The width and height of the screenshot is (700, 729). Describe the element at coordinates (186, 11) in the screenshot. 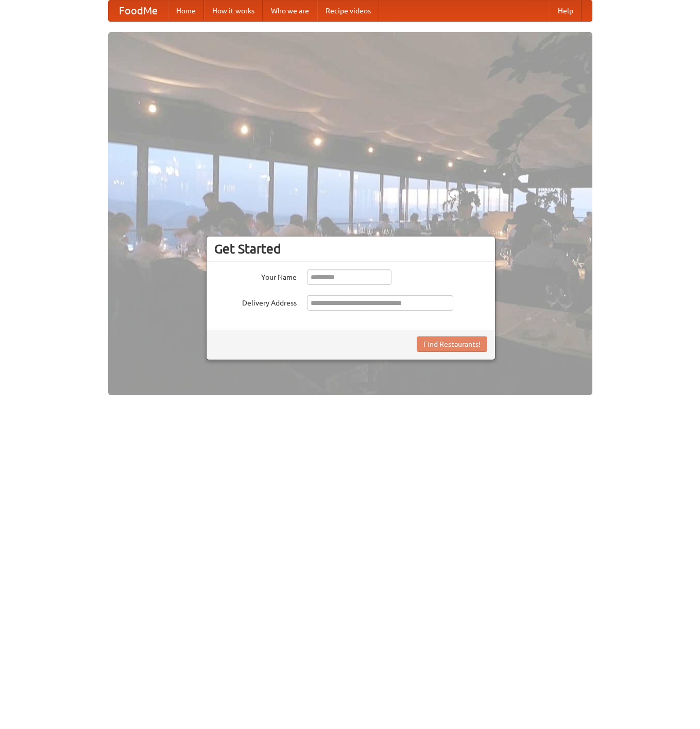

I see `a: Home` at that location.